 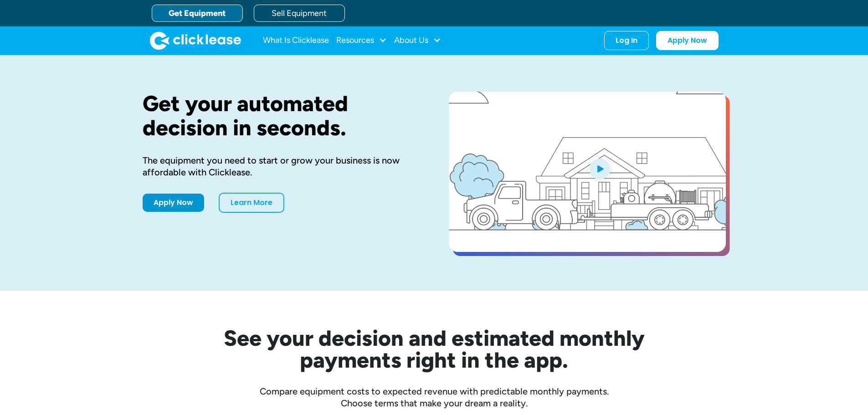 What do you see at coordinates (281, 166) in the screenshot?
I see `div: The equipment you need to start or grow your business is now affordable with Clicklease.` at bounding box center [281, 166].